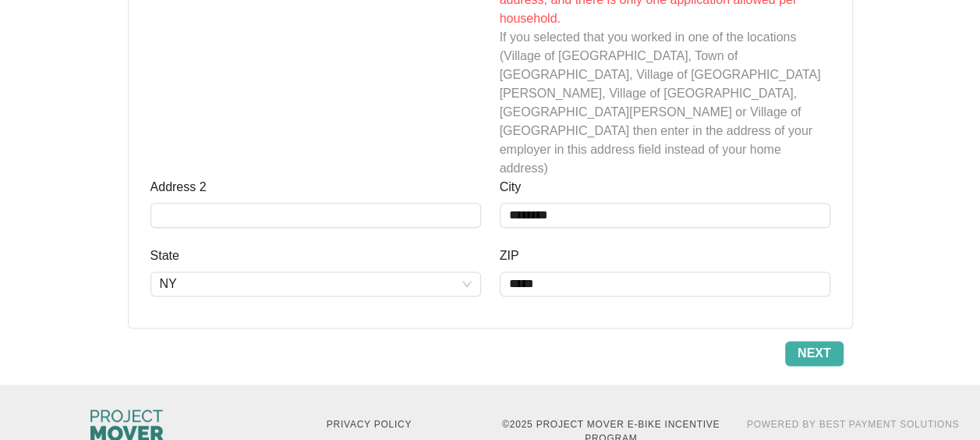  What do you see at coordinates (315, 284) in the screenshot?
I see `span: NY` at bounding box center [315, 284].